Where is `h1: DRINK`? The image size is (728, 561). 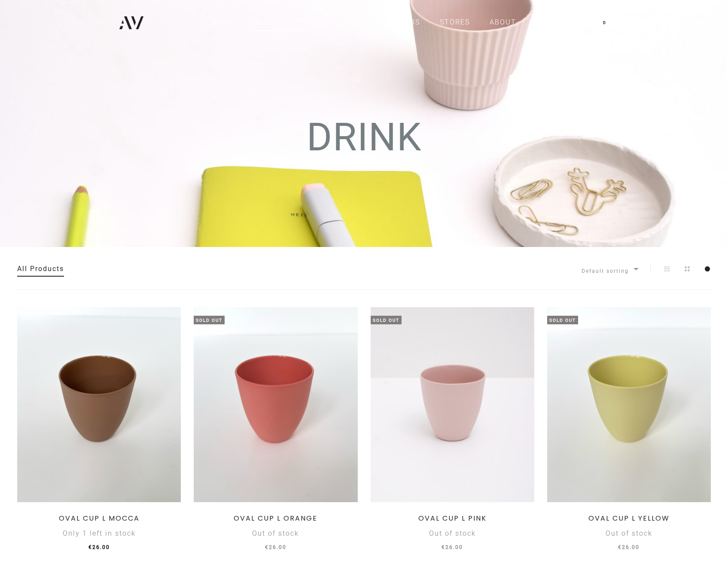
h1: DRINK is located at coordinates (363, 144).